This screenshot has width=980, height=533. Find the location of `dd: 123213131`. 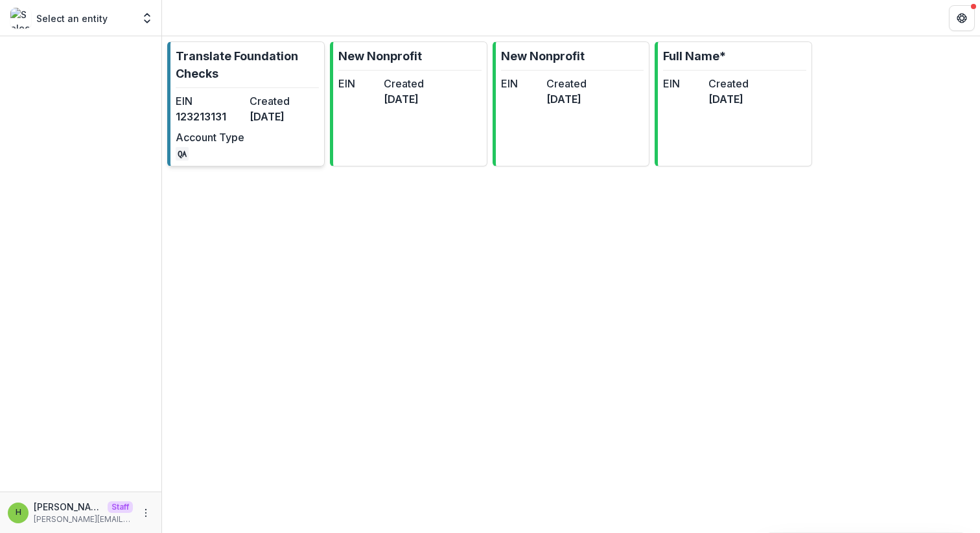

dd: 123213131 is located at coordinates (210, 116).